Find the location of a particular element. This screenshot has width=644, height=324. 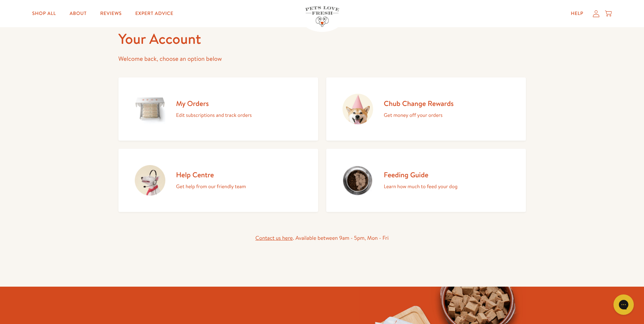

a: About is located at coordinates (78, 14).